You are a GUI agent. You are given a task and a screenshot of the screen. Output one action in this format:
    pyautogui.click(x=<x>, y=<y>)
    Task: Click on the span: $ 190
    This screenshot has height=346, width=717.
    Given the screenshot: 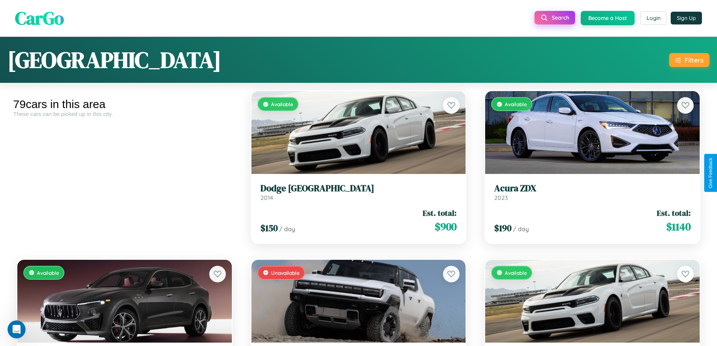 What is the action you would take?
    pyautogui.click(x=503, y=228)
    